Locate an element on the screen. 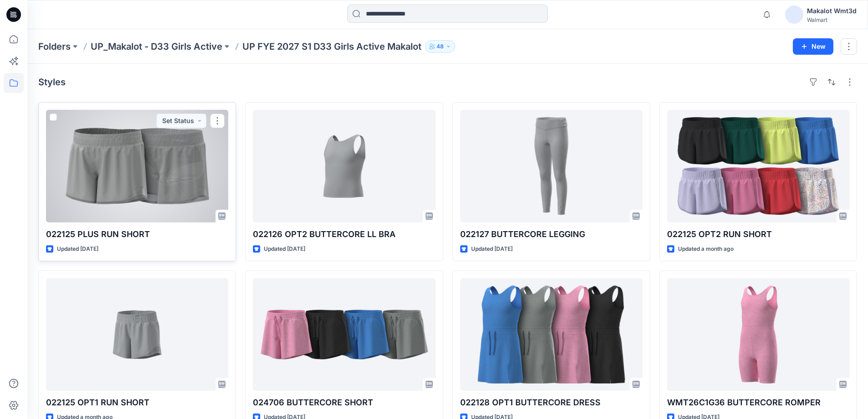 This screenshot has height=419, width=868. a: UP_Makalot - D33 Girls Active is located at coordinates (156, 47).